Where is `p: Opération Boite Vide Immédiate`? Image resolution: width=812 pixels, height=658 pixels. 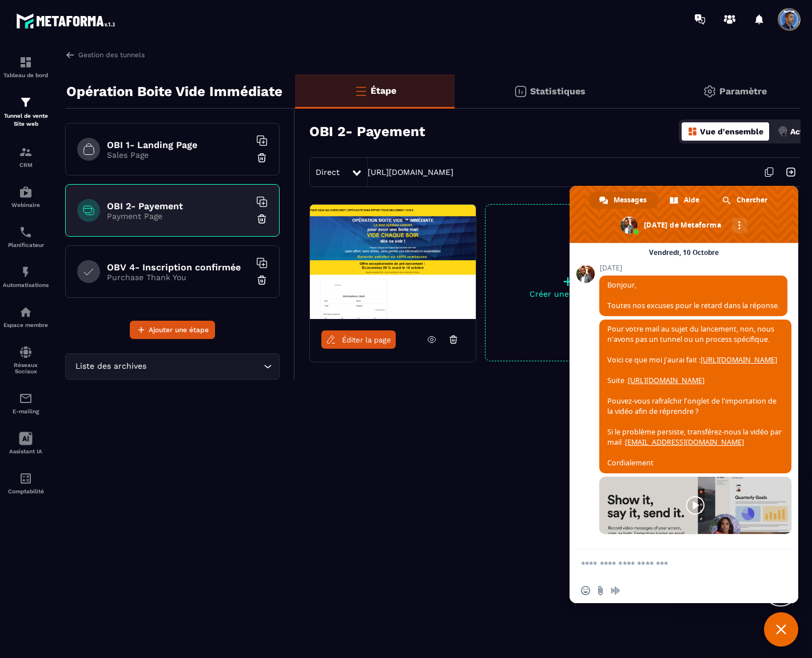
p: Opération Boite Vide Immédiate is located at coordinates (174, 92).